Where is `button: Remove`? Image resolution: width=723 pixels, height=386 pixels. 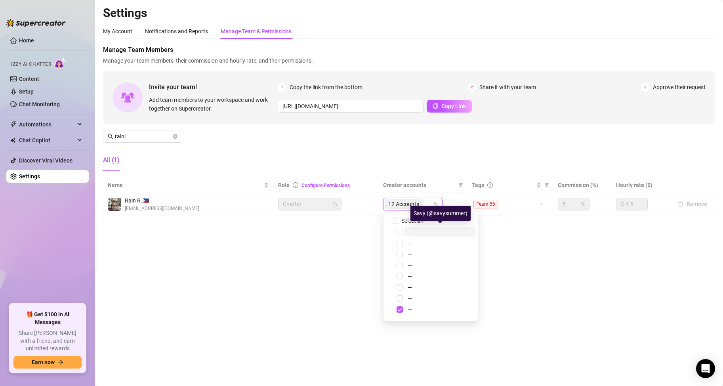 button: Remove is located at coordinates (693, 204).